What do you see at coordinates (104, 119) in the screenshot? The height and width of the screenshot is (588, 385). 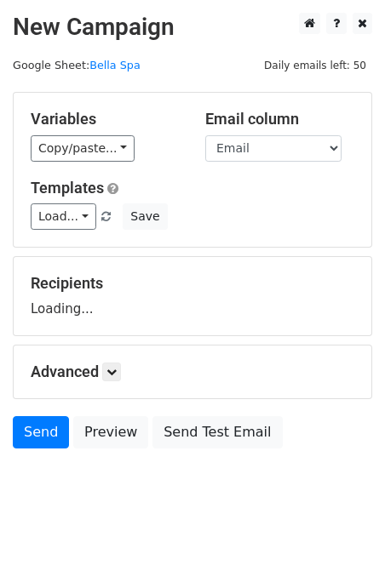 I see `h5: Variables` at bounding box center [104, 119].